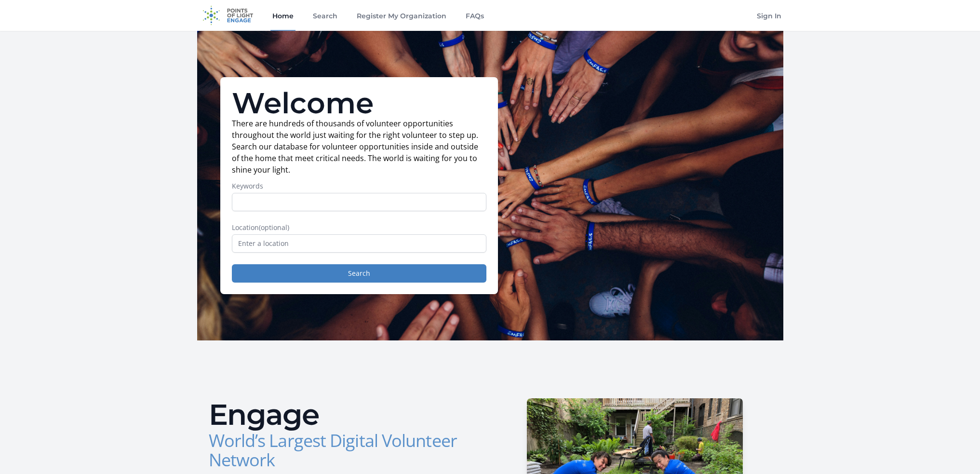 This screenshot has width=980, height=474. I want to click on h1: Welcome, so click(359, 103).